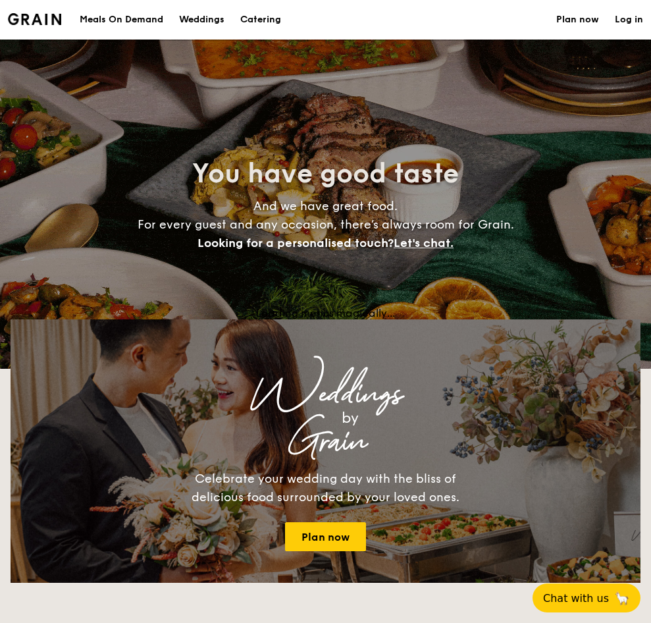 This screenshot has height=623, width=651. I want to click on a: Plan now, so click(325, 537).